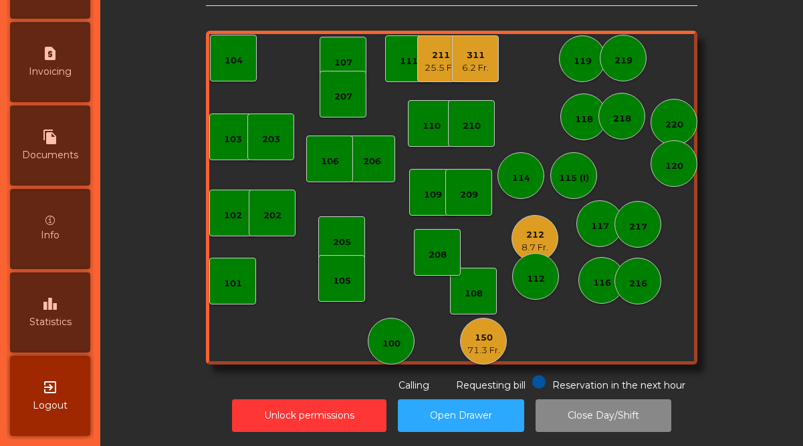  Describe the element at coordinates (372, 162) in the screenshot. I see `div: 206` at that location.